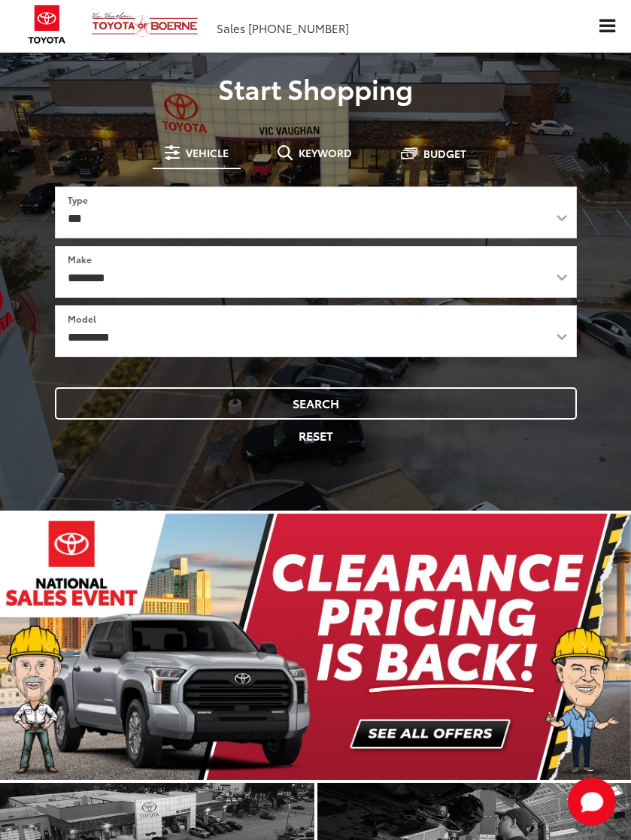 This screenshot has height=840, width=631. Describe the element at coordinates (445, 154) in the screenshot. I see `span: Budget` at that location.